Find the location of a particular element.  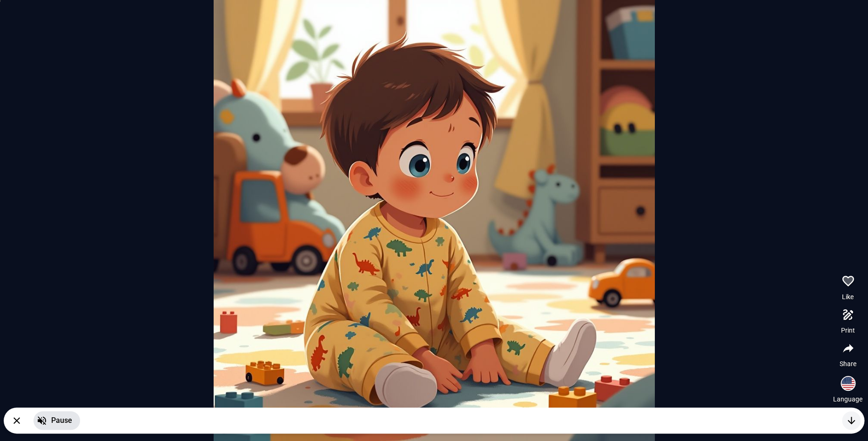

p: Print is located at coordinates (848, 330).